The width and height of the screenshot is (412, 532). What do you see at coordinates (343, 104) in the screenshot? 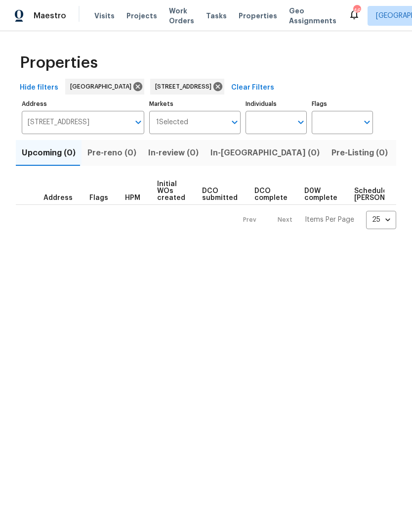
I see `label: Flags` at bounding box center [343, 104].